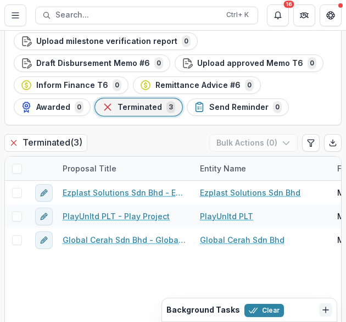 This screenshot has width=346, height=322. Describe the element at coordinates (203, 310) in the screenshot. I see `h2: Background Tasks` at that location.